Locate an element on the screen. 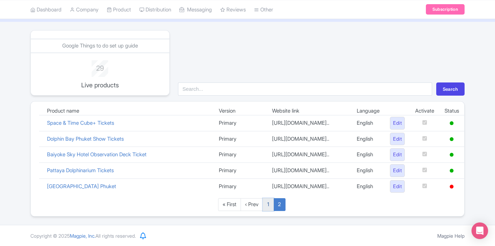 This screenshot has width=495, height=246. p: Live products is located at coordinates (100, 85).